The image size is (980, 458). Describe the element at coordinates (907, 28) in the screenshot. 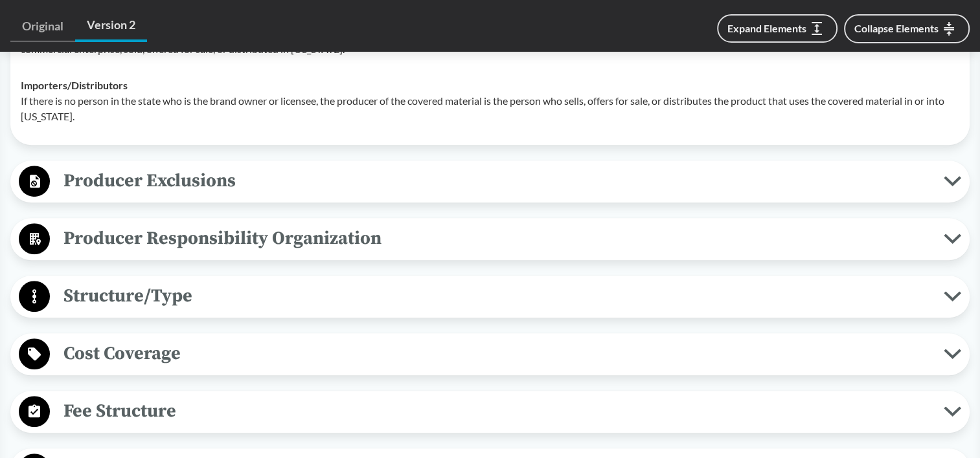

I see `button: Collapse Elements` at that location.